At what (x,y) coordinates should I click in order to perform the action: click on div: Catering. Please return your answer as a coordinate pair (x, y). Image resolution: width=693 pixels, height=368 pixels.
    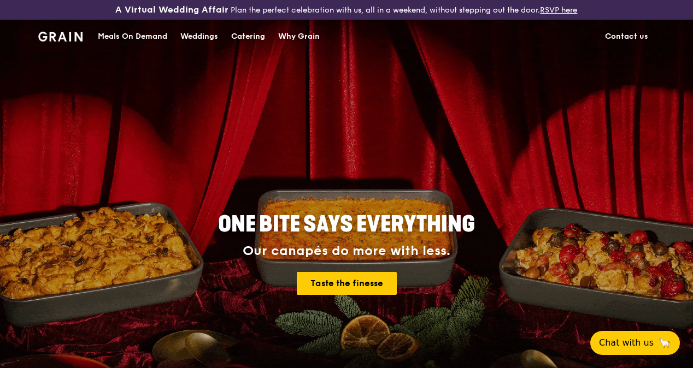
    Looking at the image, I should click on (248, 37).